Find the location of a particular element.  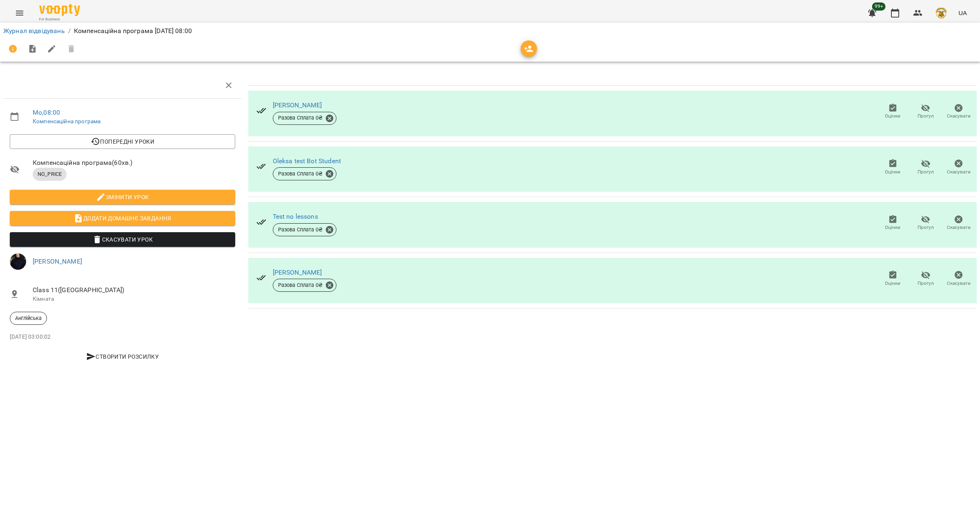

button: Змінити урок is located at coordinates (122, 197).